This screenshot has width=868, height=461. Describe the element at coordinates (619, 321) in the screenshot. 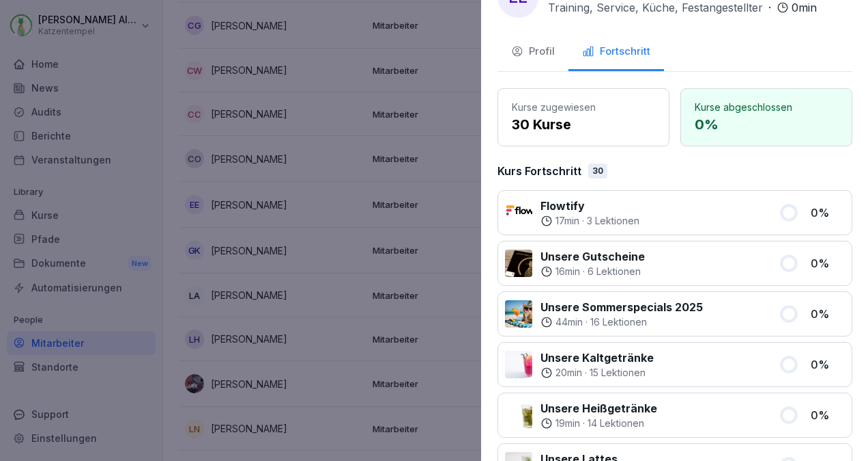

I see `p: 16 Lektionen` at that location.